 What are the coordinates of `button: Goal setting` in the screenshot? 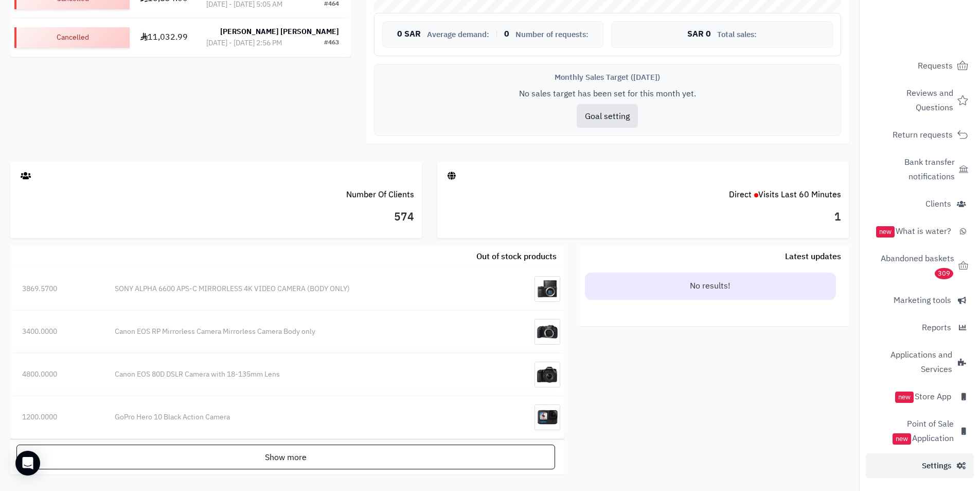 It's located at (607, 116).